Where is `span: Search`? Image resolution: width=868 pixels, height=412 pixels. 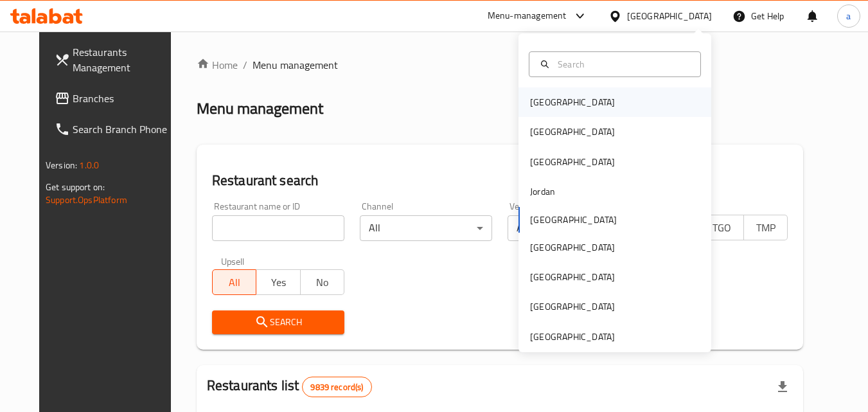
span: Search is located at coordinates (278, 322).